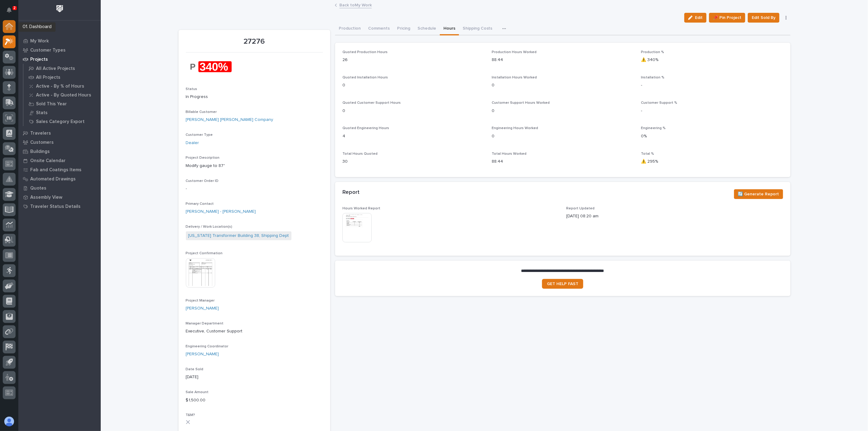 The width and height of the screenshot is (868, 431). Describe the element at coordinates (9, 10) in the screenshot. I see `button: Notifications` at that location.